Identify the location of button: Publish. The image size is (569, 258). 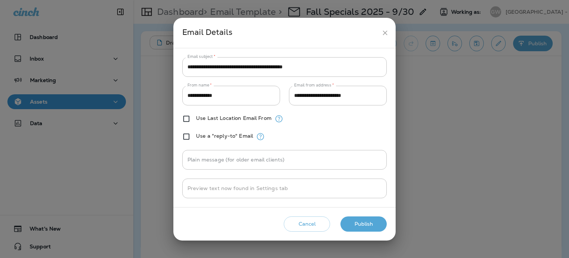
(364, 224).